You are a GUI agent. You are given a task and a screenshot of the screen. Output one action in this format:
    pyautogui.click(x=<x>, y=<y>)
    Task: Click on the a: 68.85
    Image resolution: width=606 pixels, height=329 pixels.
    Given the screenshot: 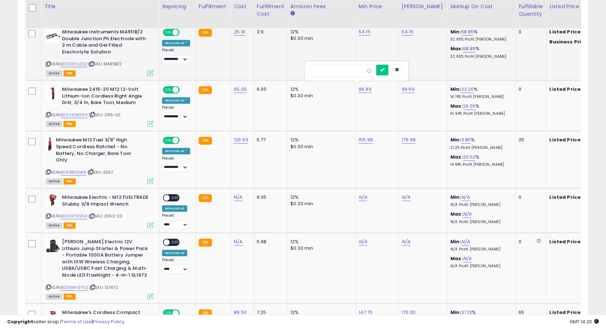 What is the action you would take?
    pyautogui.click(x=467, y=32)
    